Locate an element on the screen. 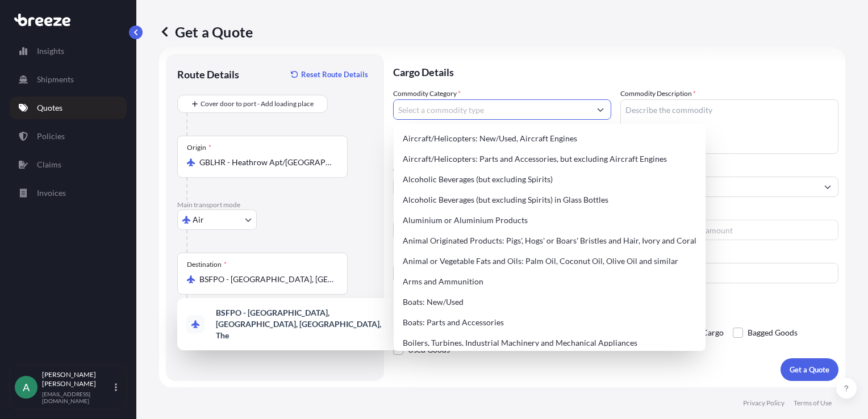 This screenshot has height=419, width=868. span: Freight Cost is located at coordinates (730, 213).